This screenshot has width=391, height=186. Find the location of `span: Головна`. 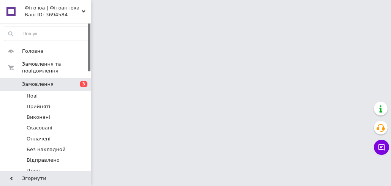

span: Головна is located at coordinates (33, 51).